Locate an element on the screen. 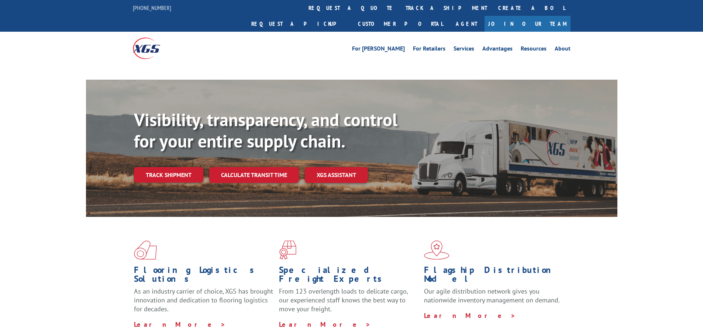 The image size is (703, 336). a: Calculate transit time is located at coordinates (254, 175).